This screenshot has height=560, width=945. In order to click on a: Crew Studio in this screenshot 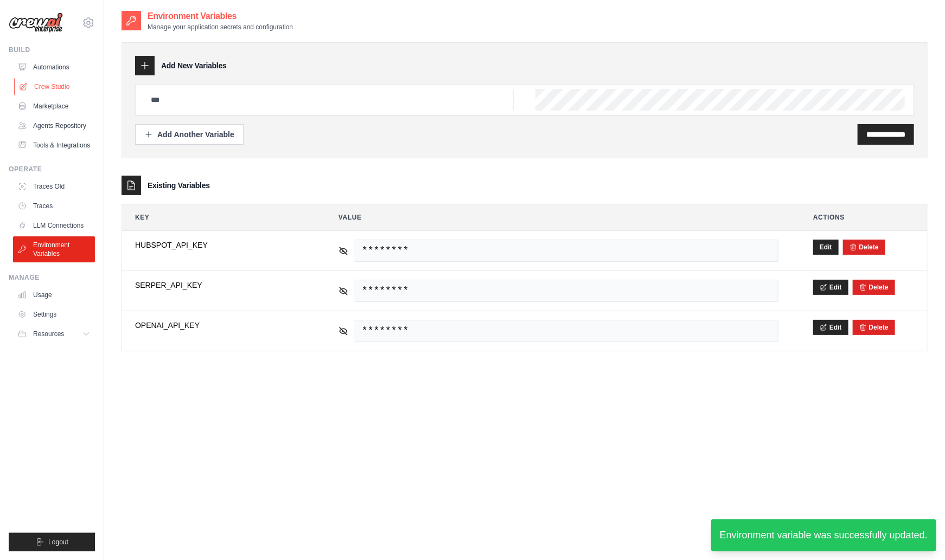, I will do `click(55, 87)`.